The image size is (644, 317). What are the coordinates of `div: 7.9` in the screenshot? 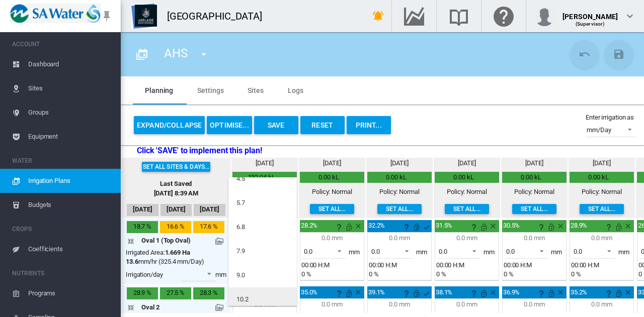 It's located at (240, 251).